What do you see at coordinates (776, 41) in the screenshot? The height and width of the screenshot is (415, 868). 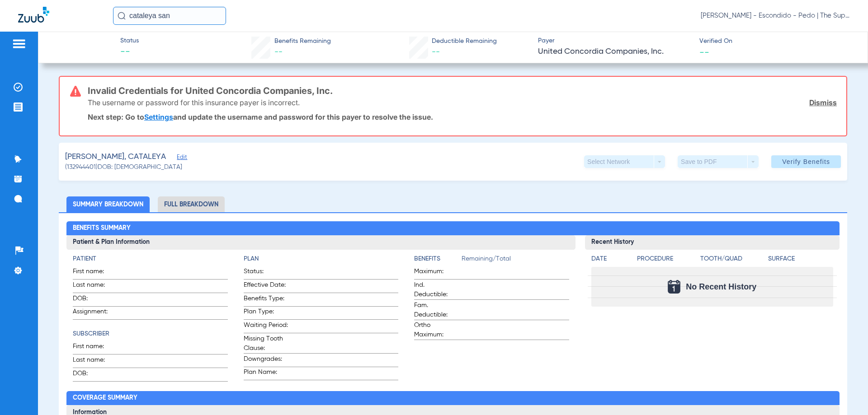 I see `span: Verified On` at bounding box center [776, 41].